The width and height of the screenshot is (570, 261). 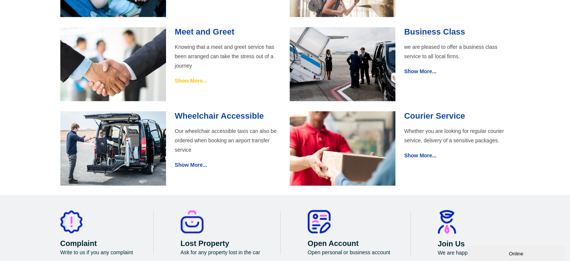 I want to click on img: Meet and Greet, so click(x=113, y=64).